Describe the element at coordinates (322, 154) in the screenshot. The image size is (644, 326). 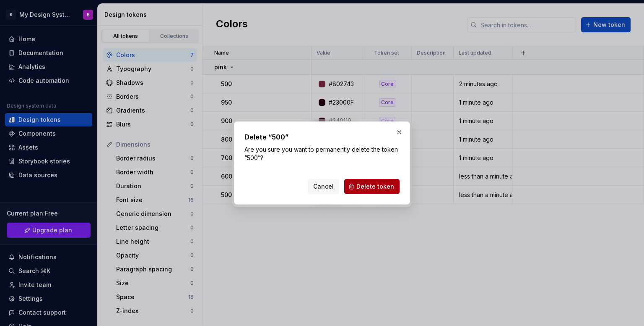
I see `p: Are you sure you want to permanently delete the token “500”?` at that location.